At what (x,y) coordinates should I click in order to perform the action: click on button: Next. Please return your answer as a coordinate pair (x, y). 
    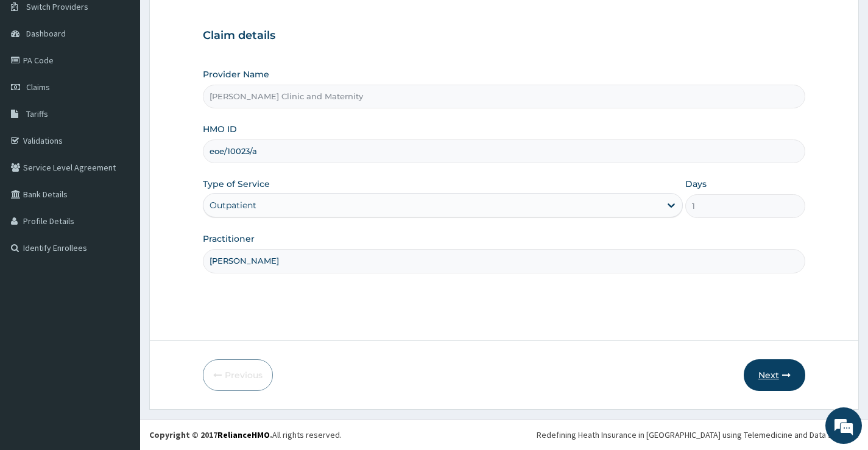
    Looking at the image, I should click on (774, 375).